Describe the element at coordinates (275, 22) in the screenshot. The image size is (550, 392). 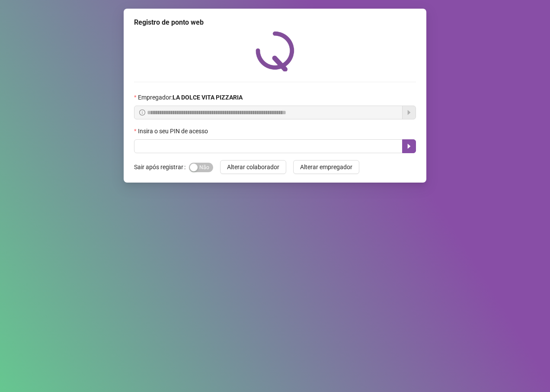
I see `div: Registro de ponto web` at that location.